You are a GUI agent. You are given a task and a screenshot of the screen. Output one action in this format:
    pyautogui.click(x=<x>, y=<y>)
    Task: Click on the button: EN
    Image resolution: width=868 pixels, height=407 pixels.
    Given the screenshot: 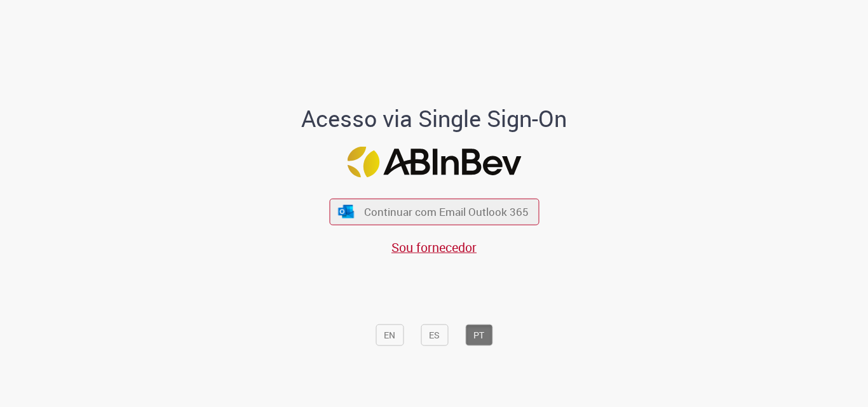 What is the action you would take?
    pyautogui.click(x=389, y=335)
    